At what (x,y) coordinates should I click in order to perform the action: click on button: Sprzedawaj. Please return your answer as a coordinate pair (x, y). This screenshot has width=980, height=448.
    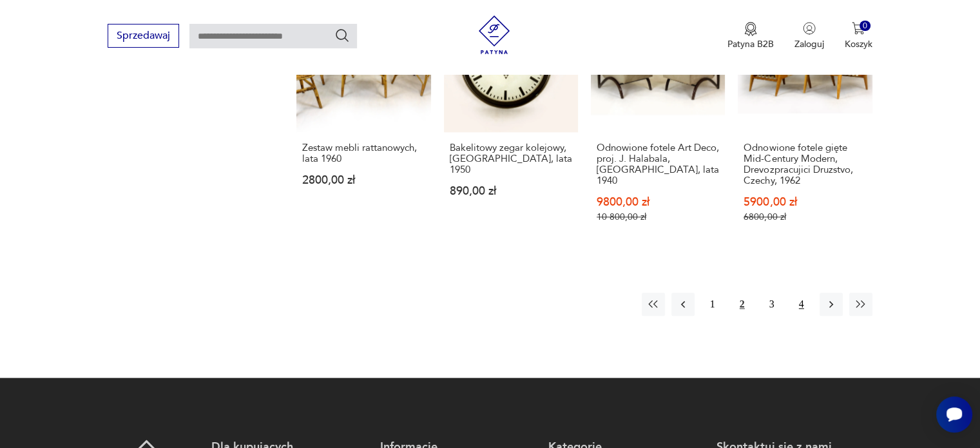
    Looking at the image, I should click on (143, 35).